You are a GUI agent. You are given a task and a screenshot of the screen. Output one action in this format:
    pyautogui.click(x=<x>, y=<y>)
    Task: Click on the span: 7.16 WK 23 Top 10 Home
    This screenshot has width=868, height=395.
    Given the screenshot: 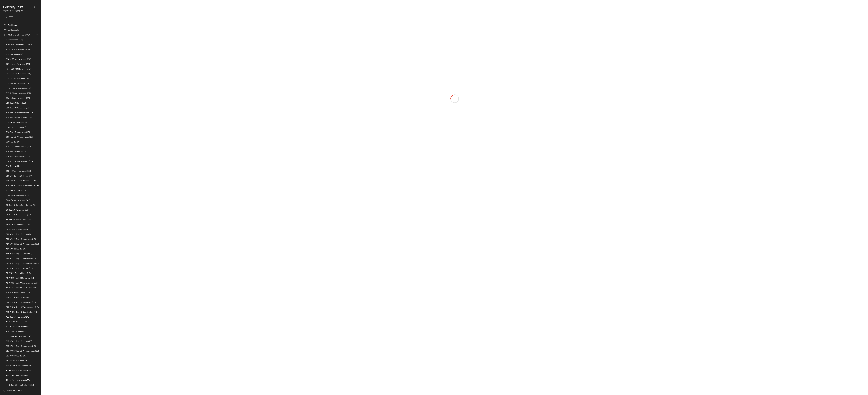 What is the action you would take?
    pyautogui.click(x=17, y=254)
    